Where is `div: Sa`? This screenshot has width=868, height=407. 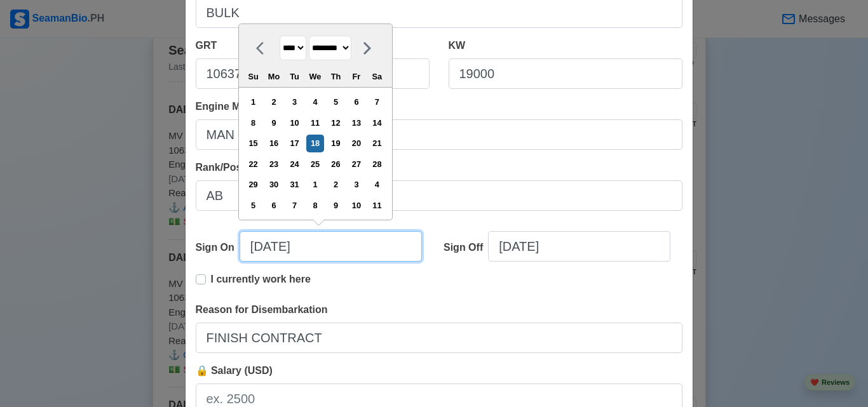
div: Sa is located at coordinates (377, 76).